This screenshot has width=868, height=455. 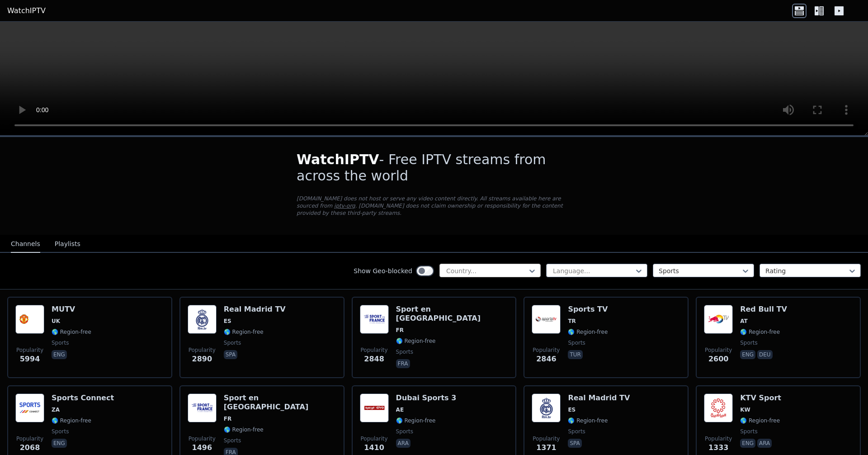 What do you see at coordinates (202, 448) in the screenshot?
I see `span: 1496` at bounding box center [202, 448].